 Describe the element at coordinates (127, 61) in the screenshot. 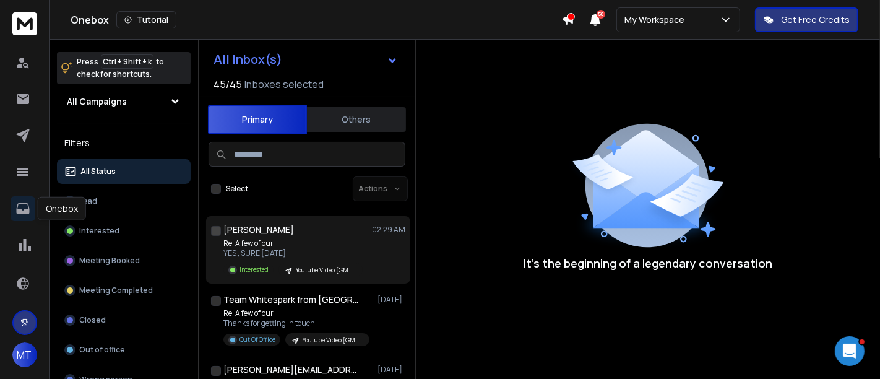

I see `span: Ctrl + Shift + k` at that location.